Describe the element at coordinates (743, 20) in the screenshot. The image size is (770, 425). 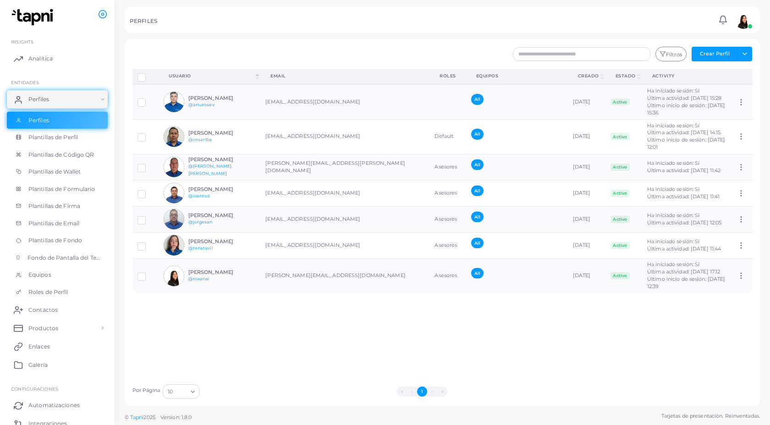
I see `a: avatar` at that location.